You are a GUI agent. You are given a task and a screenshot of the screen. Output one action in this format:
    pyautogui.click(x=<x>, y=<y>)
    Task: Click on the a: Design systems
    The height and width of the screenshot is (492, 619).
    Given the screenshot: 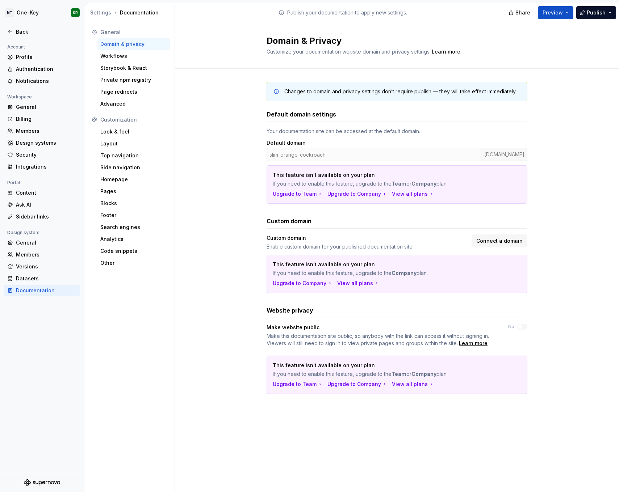 What is the action you would take?
    pyautogui.click(x=42, y=143)
    